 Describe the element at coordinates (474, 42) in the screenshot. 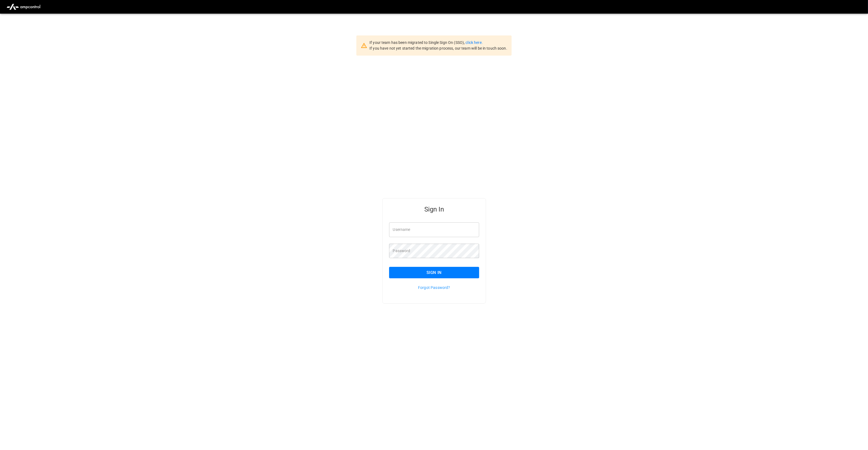

I see `a: click here.` at that location.